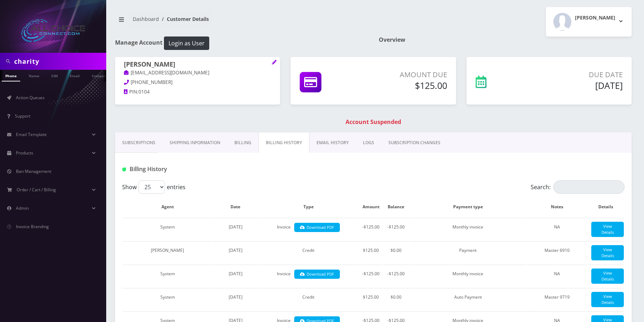 This screenshot has height=322, width=644. Describe the element at coordinates (59, 61) in the screenshot. I see `input: Search in Company` at that location.